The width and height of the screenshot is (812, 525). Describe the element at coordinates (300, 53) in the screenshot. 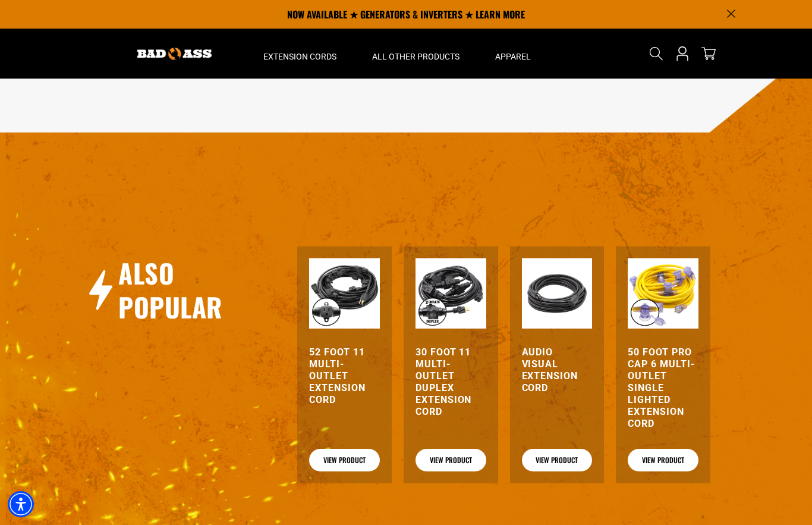

I see `summary: Extension Cords` at that location.